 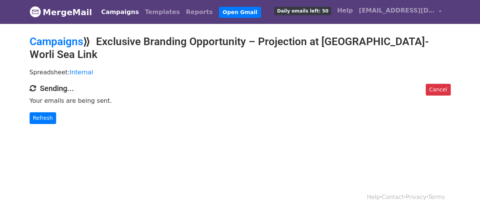 I want to click on a: Terms, so click(x=437, y=197).